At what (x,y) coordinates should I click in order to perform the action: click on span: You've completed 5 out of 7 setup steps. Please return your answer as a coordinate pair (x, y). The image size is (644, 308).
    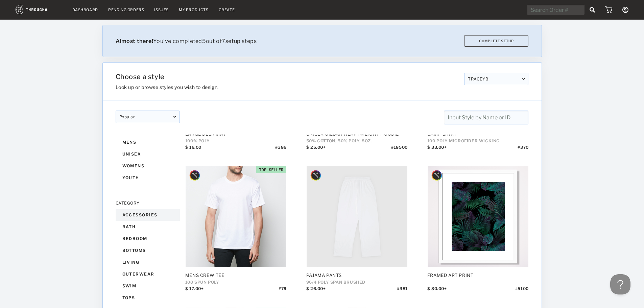
    Looking at the image, I should click on (186, 41).